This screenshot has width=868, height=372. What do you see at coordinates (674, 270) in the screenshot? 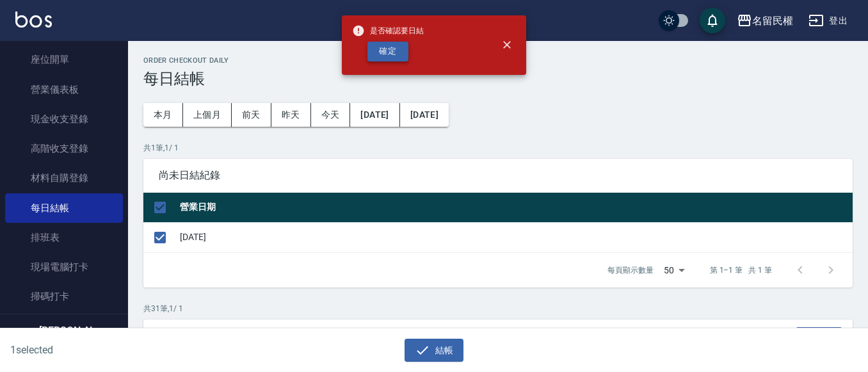
I see `div: 50` at bounding box center [674, 270].